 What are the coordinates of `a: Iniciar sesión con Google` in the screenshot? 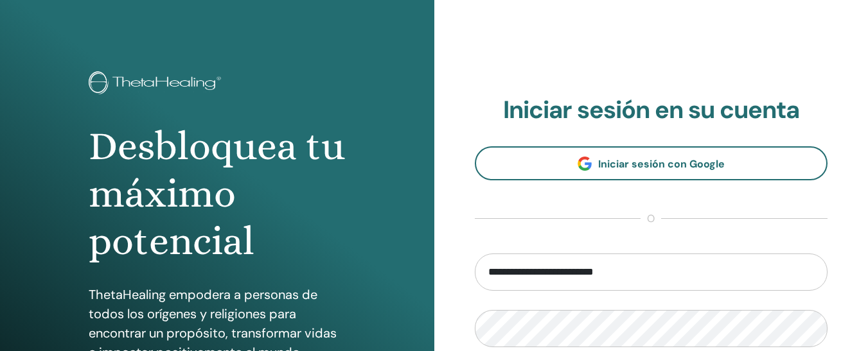 It's located at (652, 163).